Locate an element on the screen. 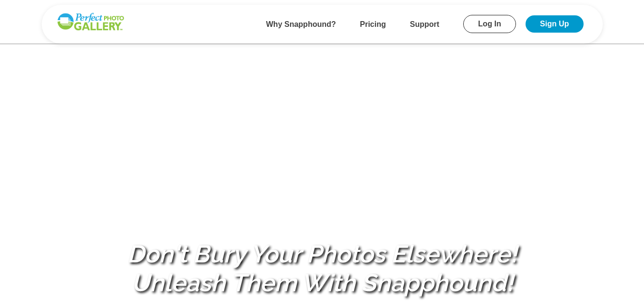 This screenshot has width=644, height=308. a: Why Snapphound? is located at coordinates (301, 24).